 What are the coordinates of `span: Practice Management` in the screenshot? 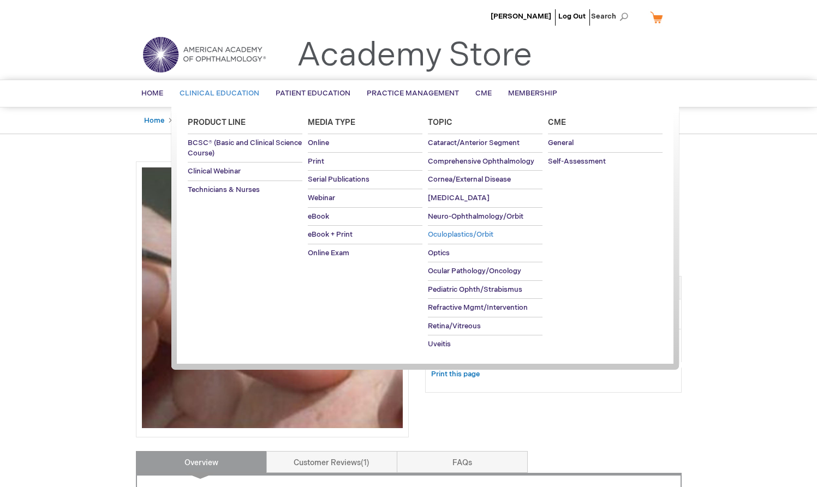 It's located at (413, 93).